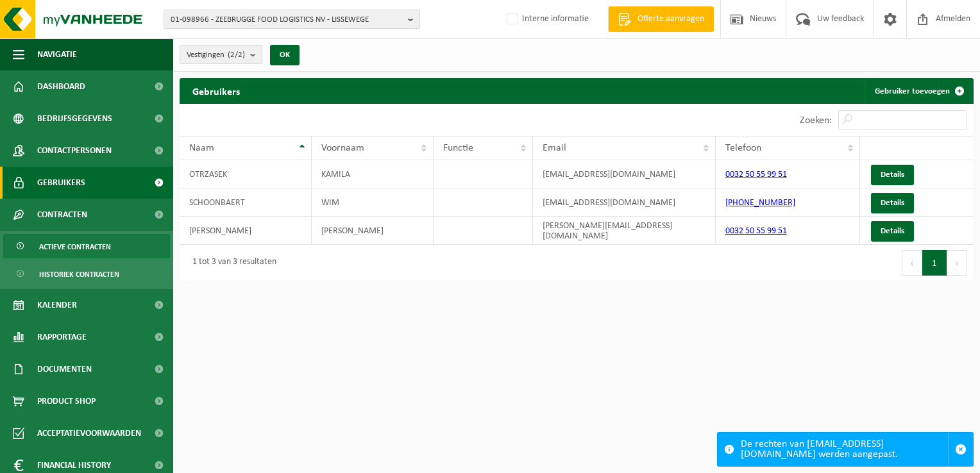 The width and height of the screenshot is (980, 473). I want to click on span: Actieve contracten, so click(75, 247).